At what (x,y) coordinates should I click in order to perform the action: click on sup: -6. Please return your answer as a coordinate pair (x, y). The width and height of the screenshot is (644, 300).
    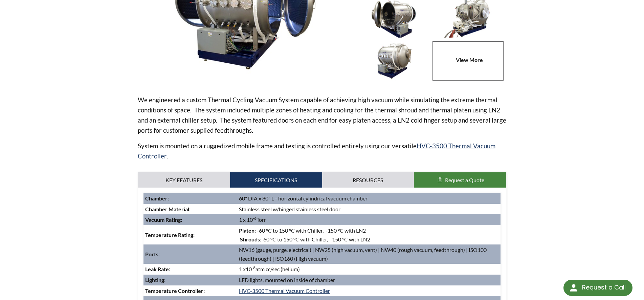
    Looking at the image, I should click on (254, 218).